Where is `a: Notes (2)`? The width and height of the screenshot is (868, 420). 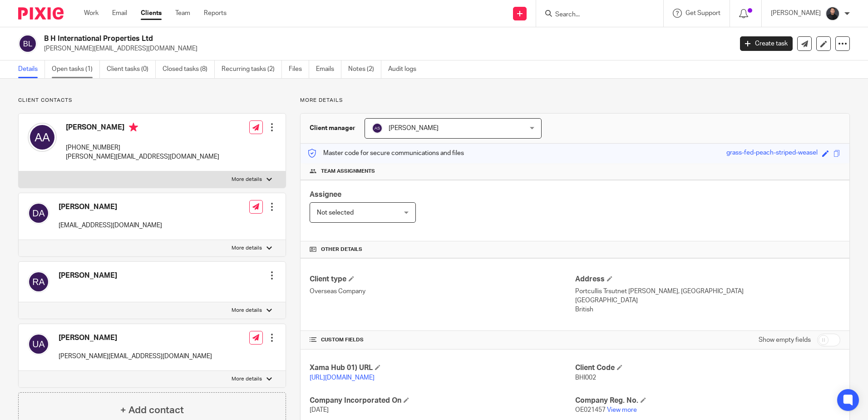
a: Notes (2) is located at coordinates (365, 69).